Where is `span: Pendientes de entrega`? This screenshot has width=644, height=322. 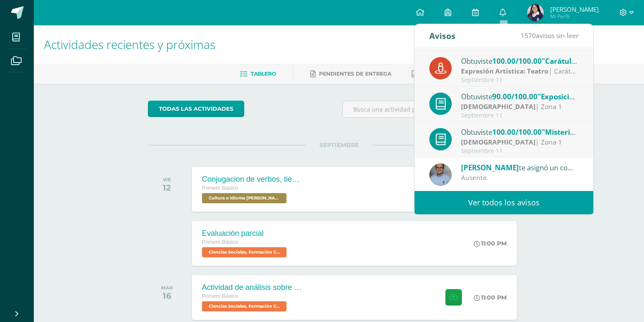 span: Pendientes de entrega is located at coordinates (355, 74).